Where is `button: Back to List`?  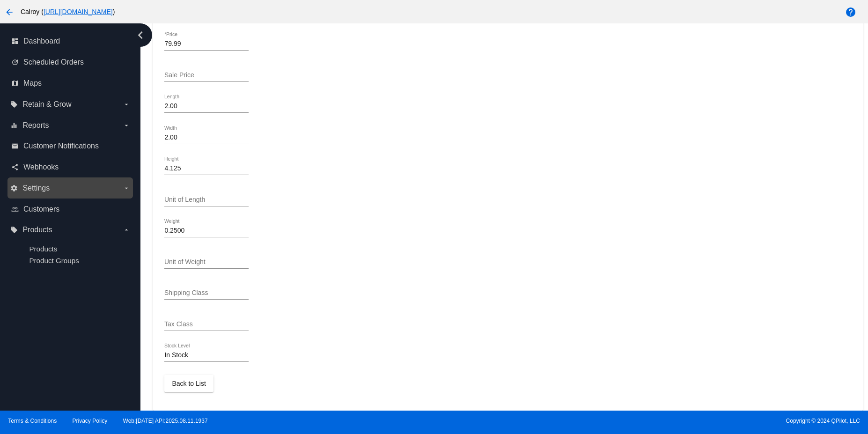
button: Back to List is located at coordinates (189, 383).